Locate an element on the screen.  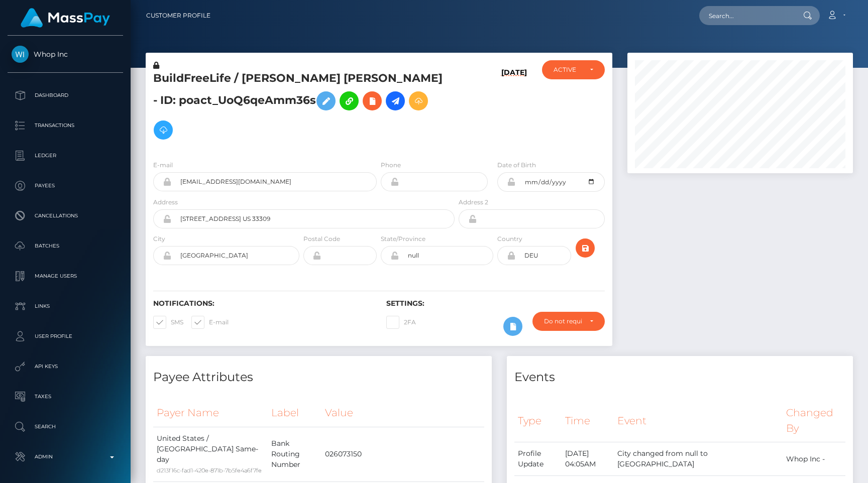
p: User Profile is located at coordinates (65, 336).